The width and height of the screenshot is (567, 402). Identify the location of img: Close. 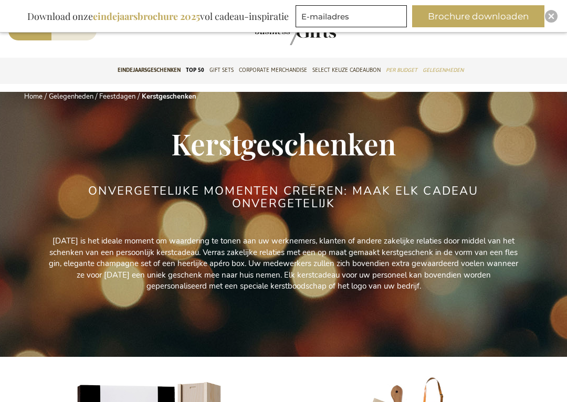
(551, 16).